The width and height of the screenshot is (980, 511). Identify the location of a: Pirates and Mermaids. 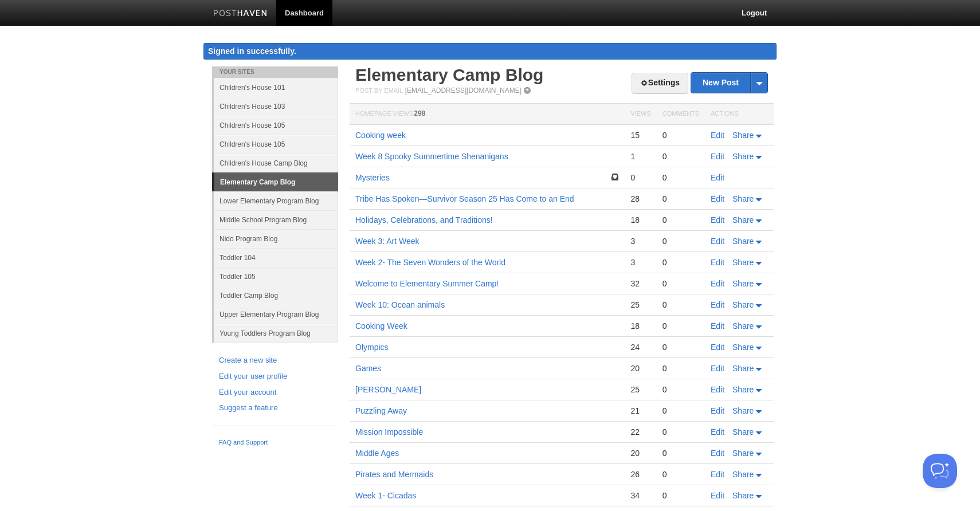
(395, 474).